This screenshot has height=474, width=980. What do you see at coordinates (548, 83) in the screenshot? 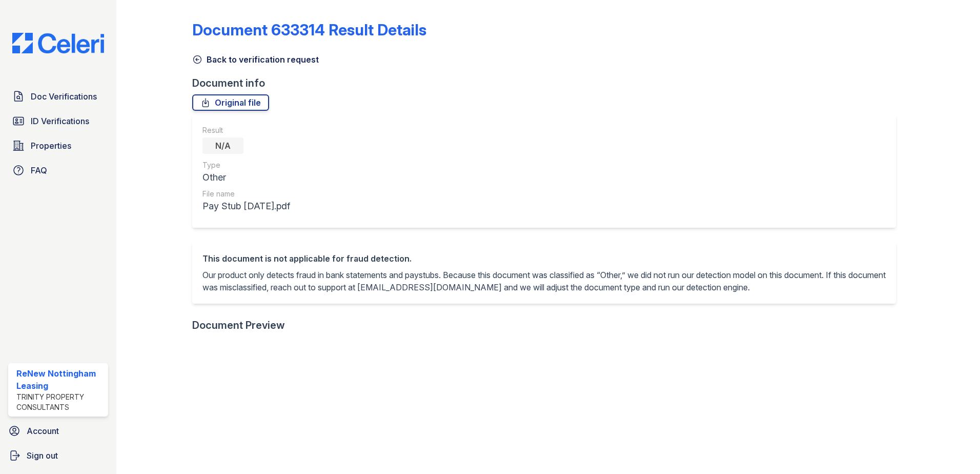
I see `div: Document info` at bounding box center [548, 83].